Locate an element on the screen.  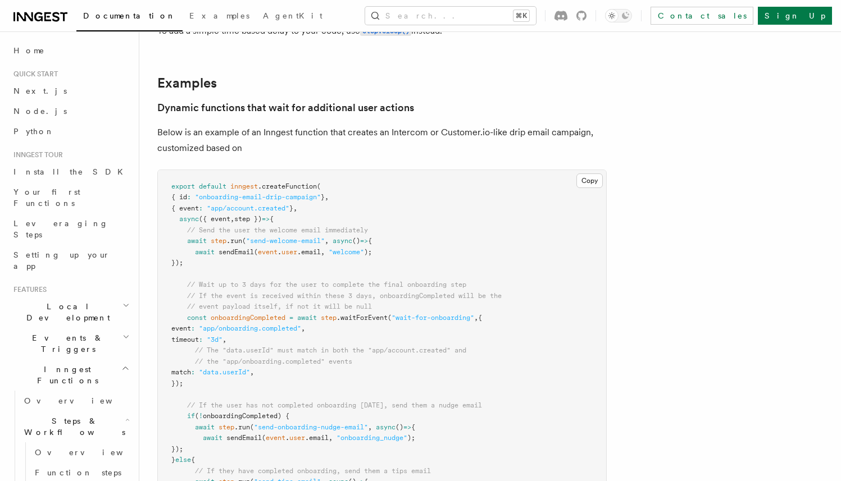
span: else is located at coordinates (183, 460).